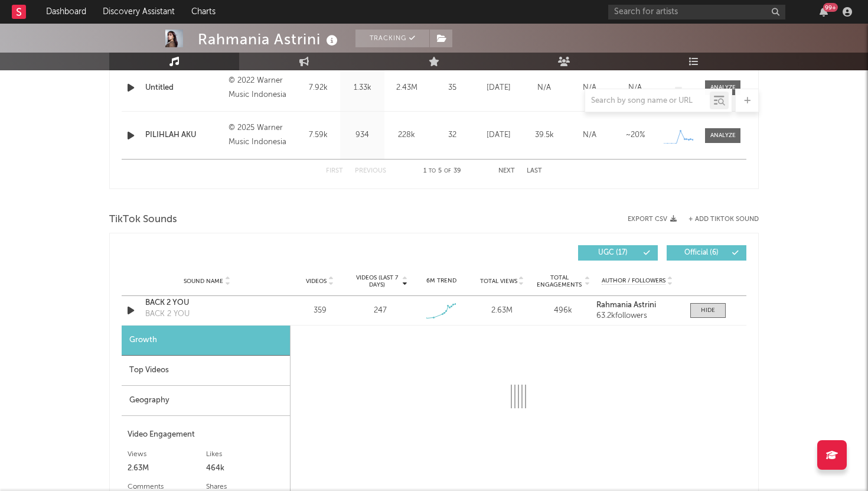  What do you see at coordinates (544, 135) in the screenshot?
I see `div: 39.5k` at bounding box center [544, 135].